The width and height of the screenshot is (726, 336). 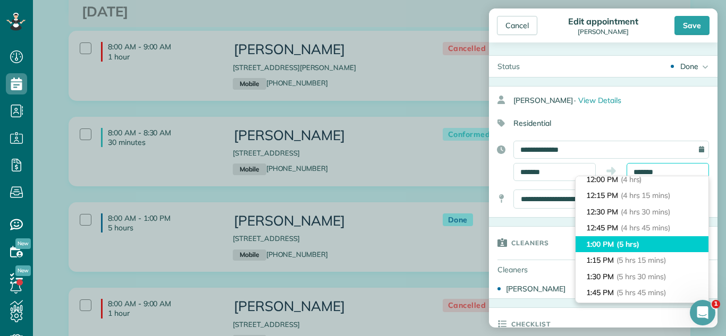 I want to click on li: 1:45 PM, so click(x=642, y=293).